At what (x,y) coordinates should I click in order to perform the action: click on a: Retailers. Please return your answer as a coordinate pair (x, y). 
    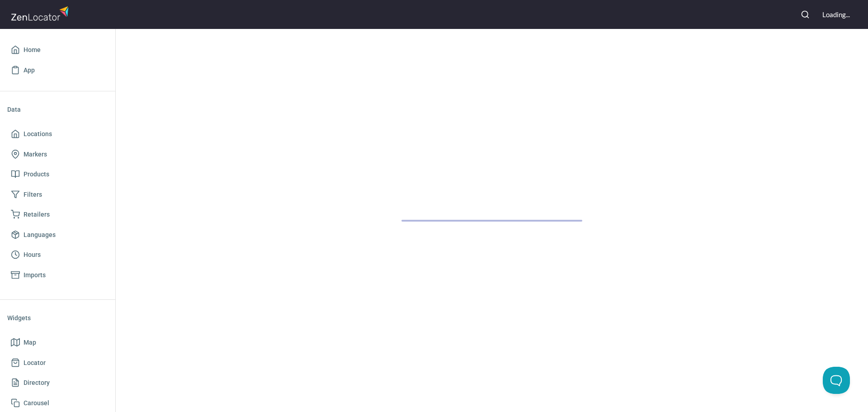
    Looking at the image, I should click on (57, 214).